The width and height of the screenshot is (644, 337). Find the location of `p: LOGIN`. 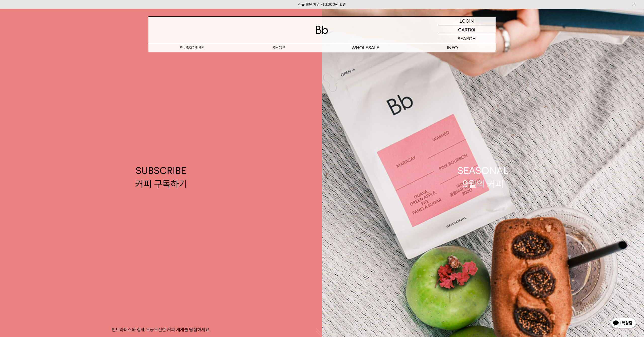

p: LOGIN is located at coordinates (467, 21).